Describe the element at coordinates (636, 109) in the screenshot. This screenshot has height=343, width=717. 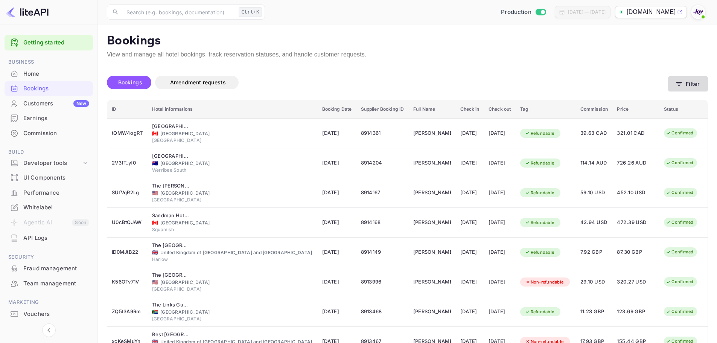
I see `th: Price` at that location.